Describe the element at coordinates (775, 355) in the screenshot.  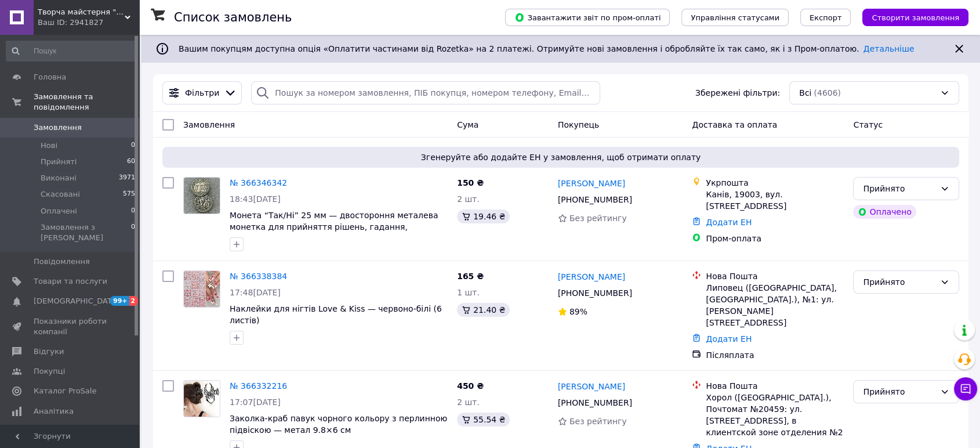
I see `div: Післяплата` at that location.